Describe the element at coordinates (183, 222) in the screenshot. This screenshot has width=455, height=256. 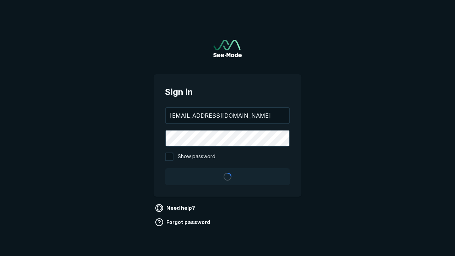
I see `a: Forgot password` at that location.